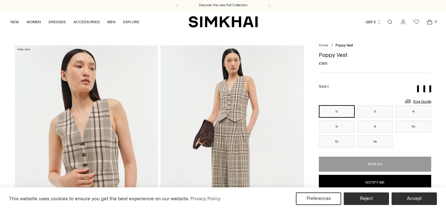  I want to click on h3: Discover the new Fall Collection, so click(223, 5).